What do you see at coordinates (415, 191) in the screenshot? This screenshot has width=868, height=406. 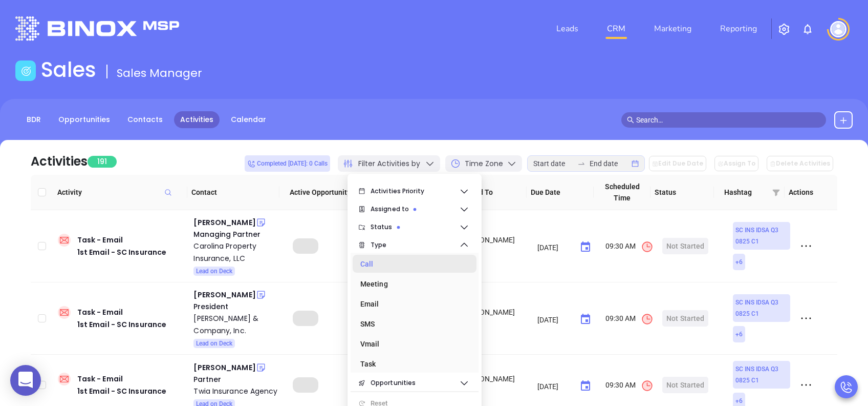 I see `span: Activities Priority` at bounding box center [415, 191].